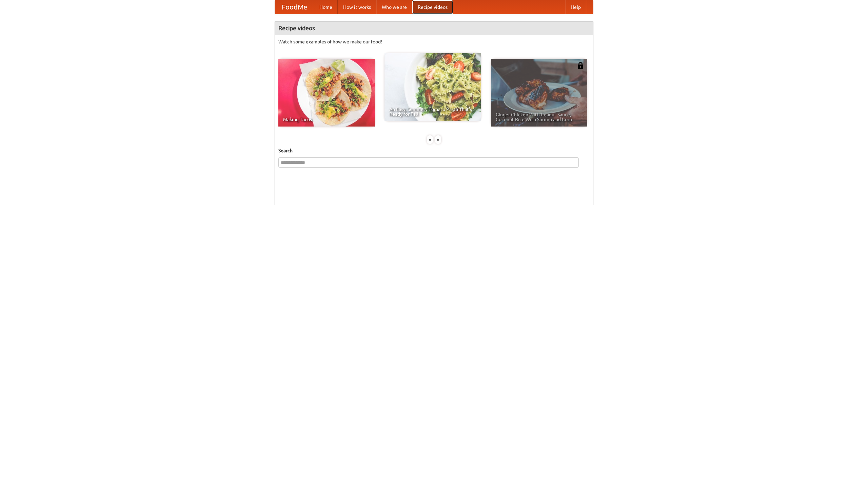  I want to click on p: Watch some examples of how we make our food!, so click(434, 42).